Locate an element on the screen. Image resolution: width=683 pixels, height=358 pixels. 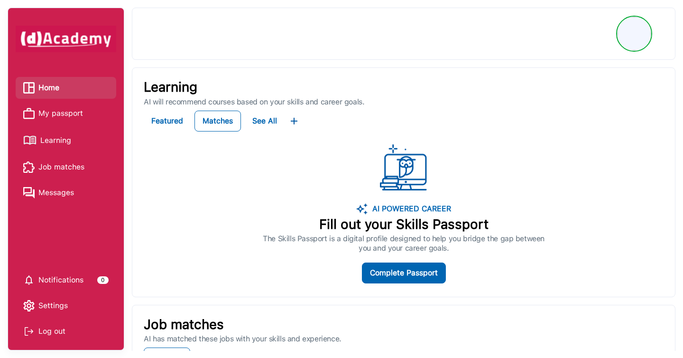
p: The Skills Passport is a digital profile designed to help you bridge the gap between you and your... is located at coordinates (404, 243).